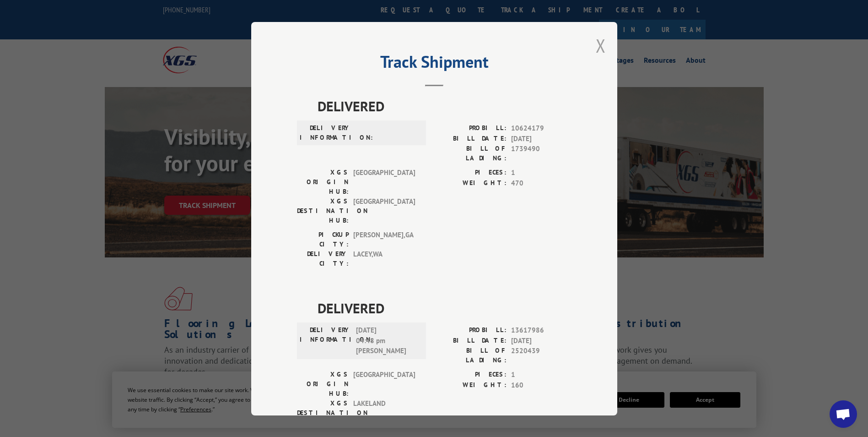 This screenshot has width=868, height=437. I want to click on div: Open chat, so click(844, 414).